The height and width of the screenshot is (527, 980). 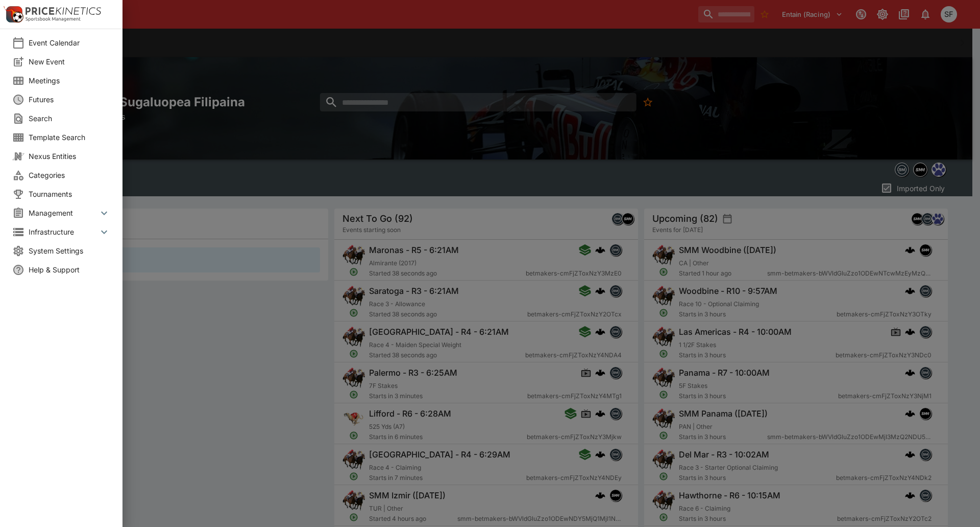 I want to click on span: Event Calendar, so click(x=69, y=42).